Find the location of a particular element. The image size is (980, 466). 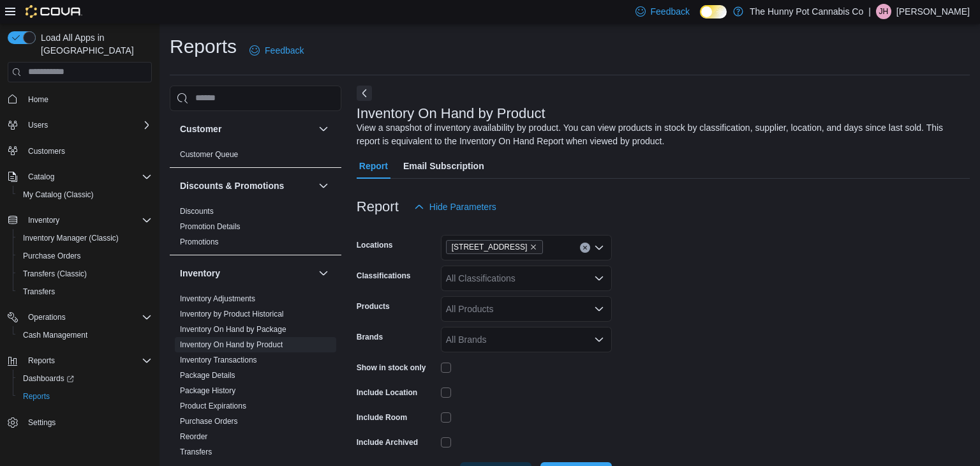

button: Operations is located at coordinates (80, 317).